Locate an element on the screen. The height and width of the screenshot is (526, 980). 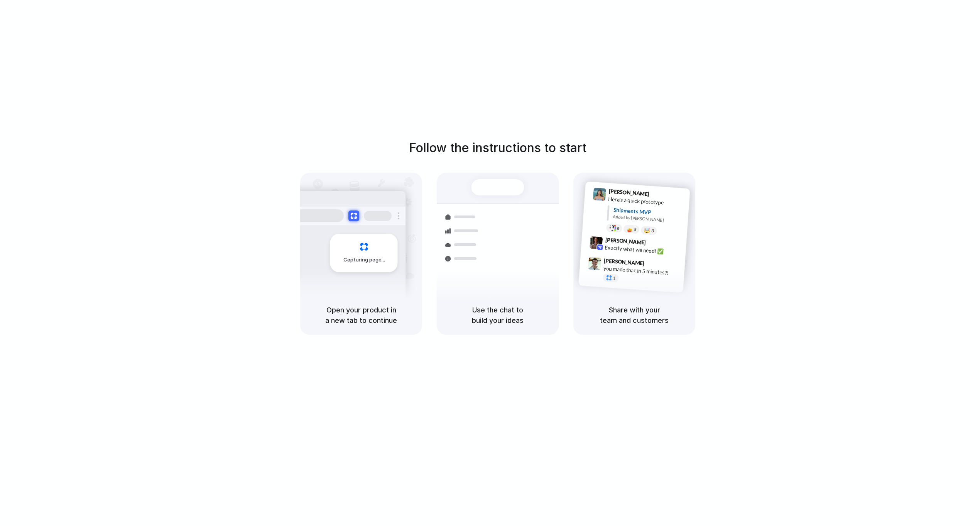
div: Exactly what we need! ✅ is located at coordinates (643, 250).